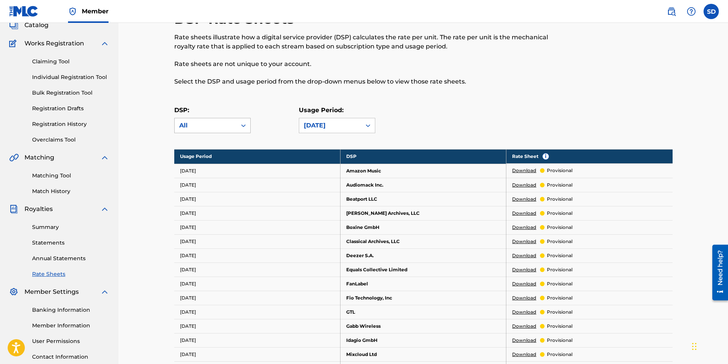 The height and width of the screenshot is (364, 728). I want to click on a: Annual Statements, so click(71, 259).